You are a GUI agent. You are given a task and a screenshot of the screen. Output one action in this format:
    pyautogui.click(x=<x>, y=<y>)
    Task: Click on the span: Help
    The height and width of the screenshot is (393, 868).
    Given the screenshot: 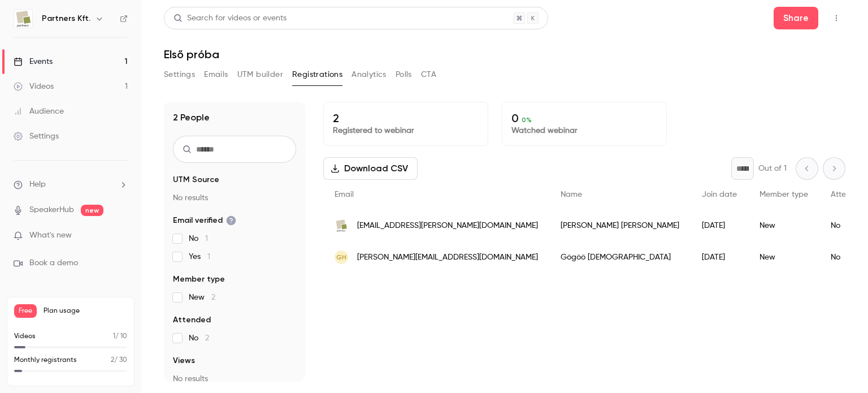 What is the action you would take?
    pyautogui.click(x=37, y=185)
    